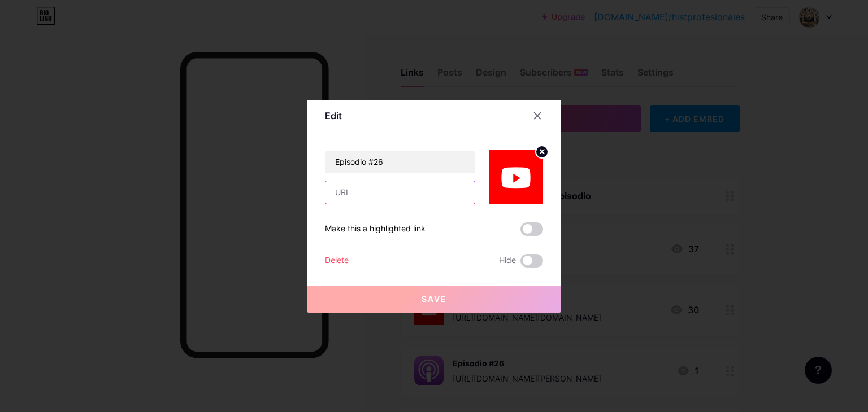  What do you see at coordinates (434, 299) in the screenshot?
I see `span: Save` at bounding box center [434, 299].